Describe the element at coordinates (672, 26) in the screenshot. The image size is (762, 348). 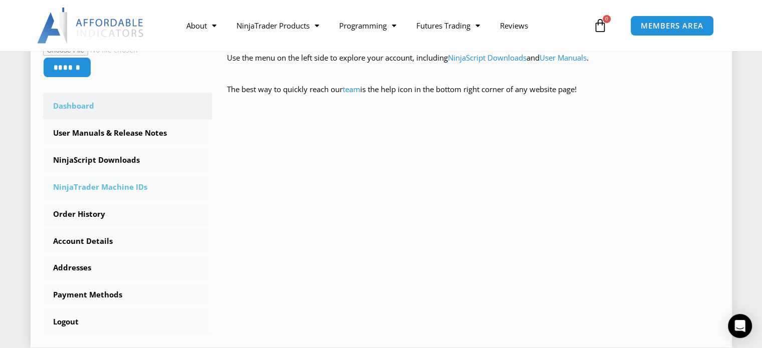
I see `span: MEMBERS AREA` at that location.